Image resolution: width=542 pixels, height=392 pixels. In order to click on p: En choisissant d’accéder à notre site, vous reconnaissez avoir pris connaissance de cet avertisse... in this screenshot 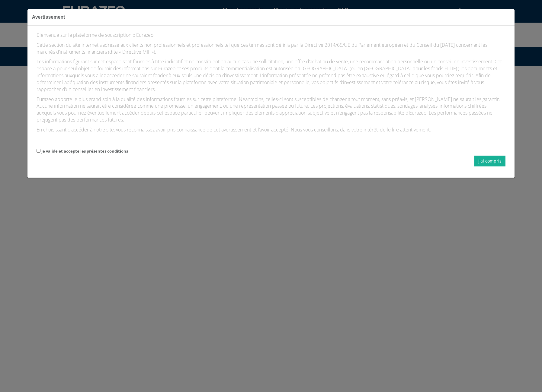, I will do `click(271, 130)`.